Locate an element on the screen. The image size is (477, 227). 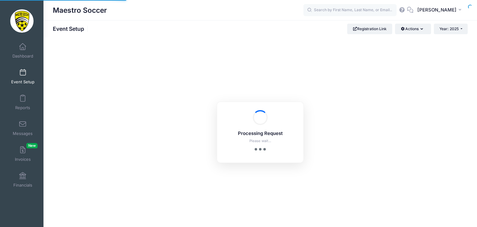
span: Event Setup is located at coordinates (23, 82).